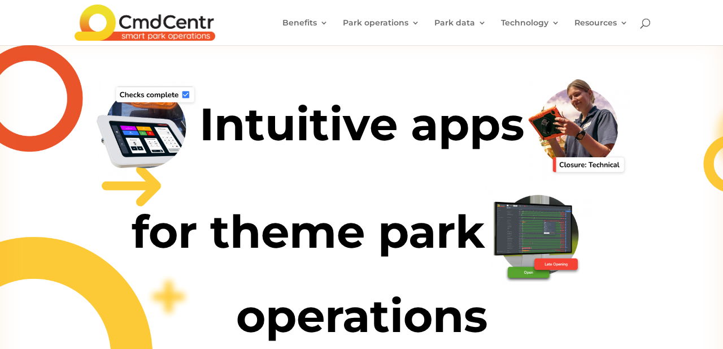  What do you see at coordinates (145, 23) in the screenshot?
I see `img: CmdCentr` at bounding box center [145, 23].